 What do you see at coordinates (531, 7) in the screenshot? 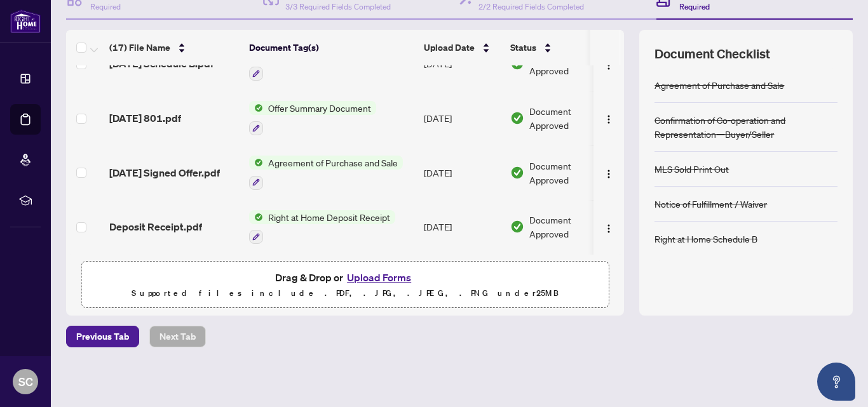
I see `span: 2/2 Required Fields Completed` at bounding box center [531, 7].